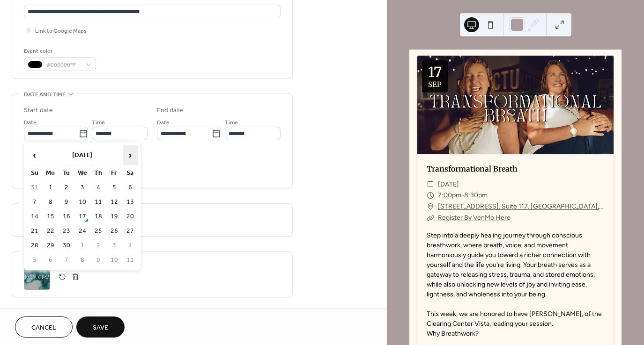 Image resolution: width=644 pixels, height=345 pixels. What do you see at coordinates (99, 231) in the screenshot?
I see `td: 25` at bounding box center [99, 231].